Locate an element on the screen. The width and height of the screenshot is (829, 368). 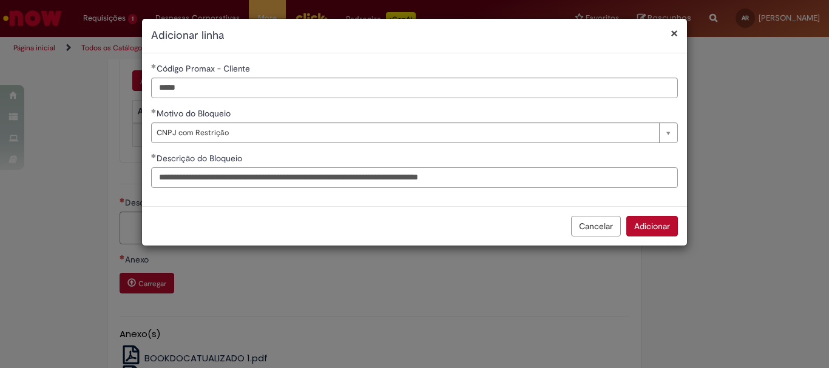
button: Fechar modal is located at coordinates (674, 33).